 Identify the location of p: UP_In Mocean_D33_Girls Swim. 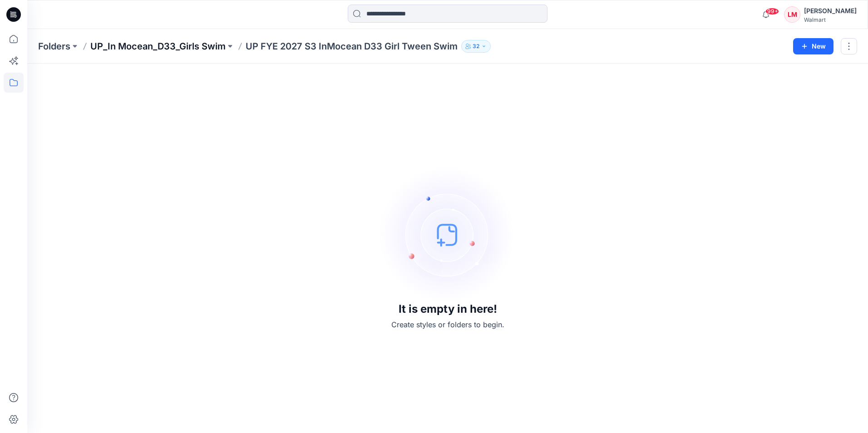
(158, 46).